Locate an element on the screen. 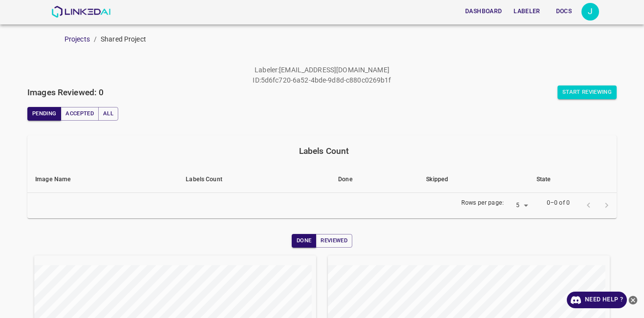 This screenshot has height=318, width=644. button: Done is located at coordinates (304, 241).